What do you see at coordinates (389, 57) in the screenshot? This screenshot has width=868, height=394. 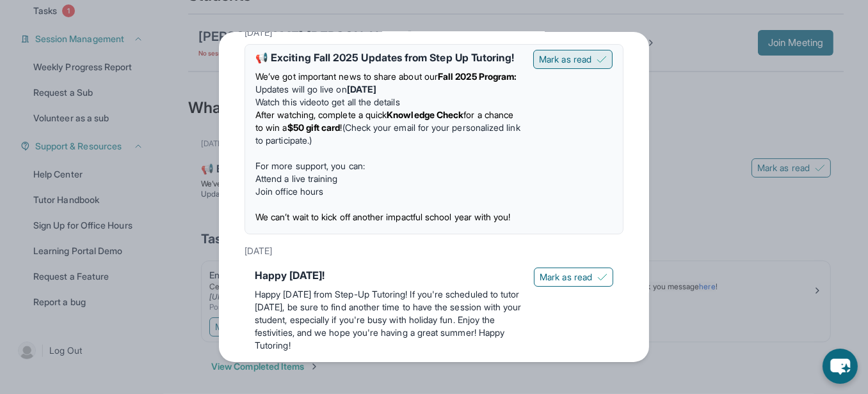 I see `div: 📢 Exciting Fall 2025 Updates from Step Up Tutoring!` at bounding box center [389, 57].